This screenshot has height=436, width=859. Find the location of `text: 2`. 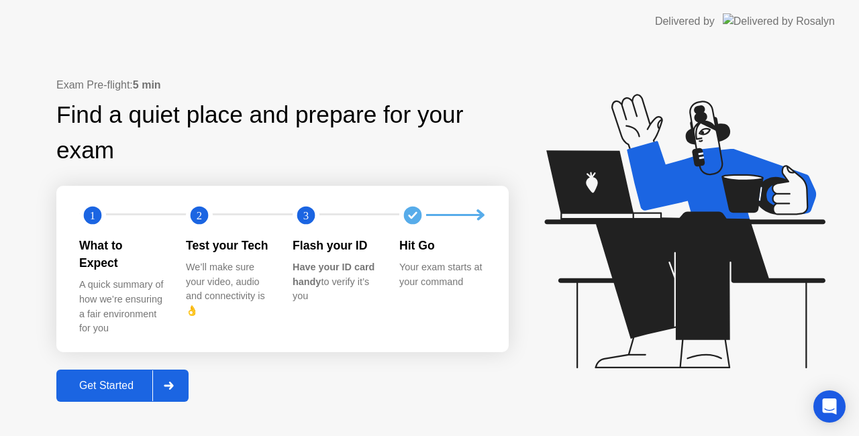

text: 2 is located at coordinates (199, 215).